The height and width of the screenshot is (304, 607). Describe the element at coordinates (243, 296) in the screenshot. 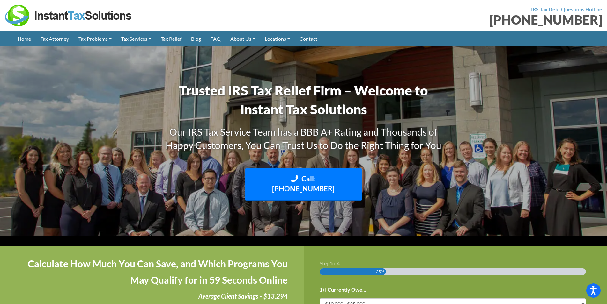

I see `i: Average Client Savings - $13,294` at that location.